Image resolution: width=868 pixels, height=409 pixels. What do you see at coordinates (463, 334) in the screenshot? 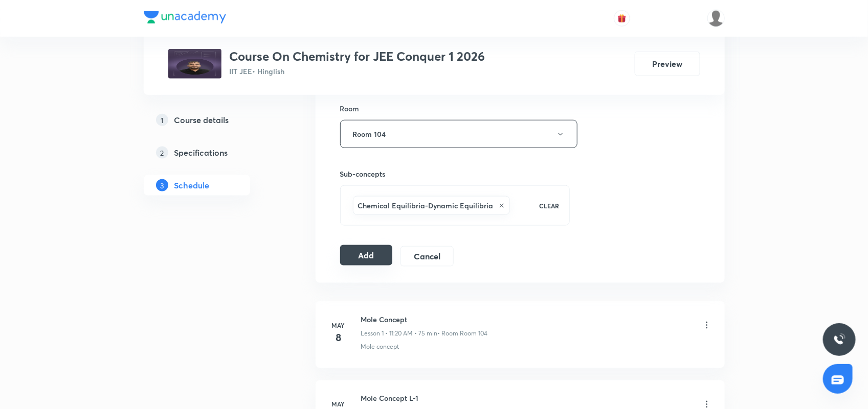
I see `p: • Room Room 104` at bounding box center [463, 334].